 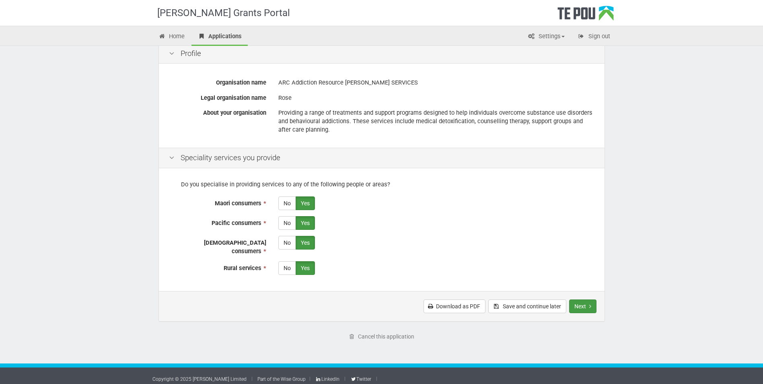 What do you see at coordinates (218, 97) in the screenshot?
I see `label: Legal organisation name` at bounding box center [218, 97].